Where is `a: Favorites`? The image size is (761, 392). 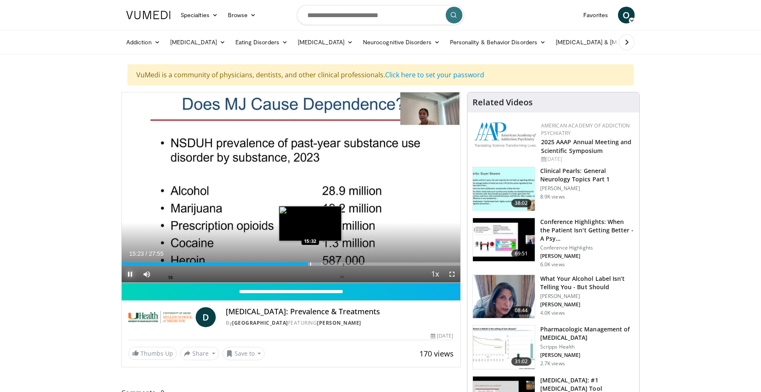
a: Favorites is located at coordinates (595, 15).